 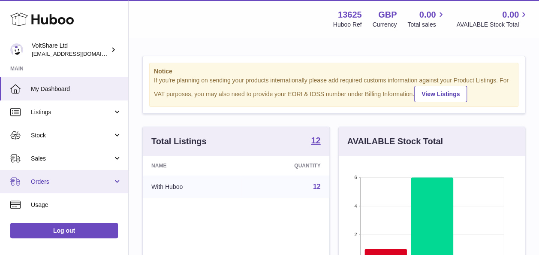 What do you see at coordinates (333, 89) in the screenshot?
I see `div: If you're planning on sending your products internationally please add required customs informati...` at bounding box center [333, 89].